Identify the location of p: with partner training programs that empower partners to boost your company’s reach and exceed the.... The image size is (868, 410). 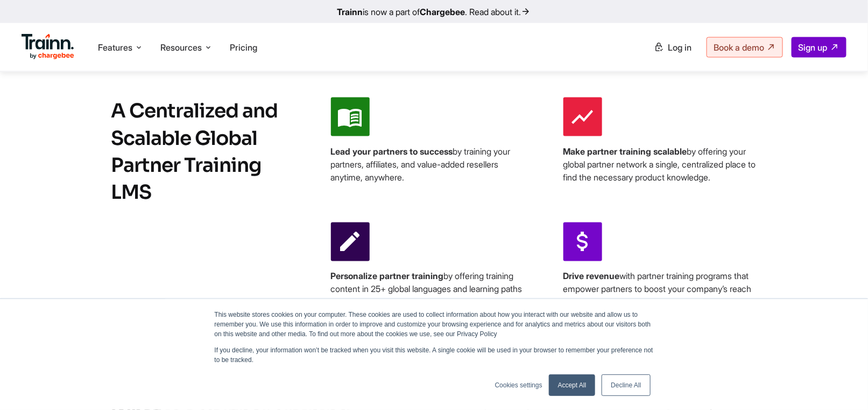
(660, 289).